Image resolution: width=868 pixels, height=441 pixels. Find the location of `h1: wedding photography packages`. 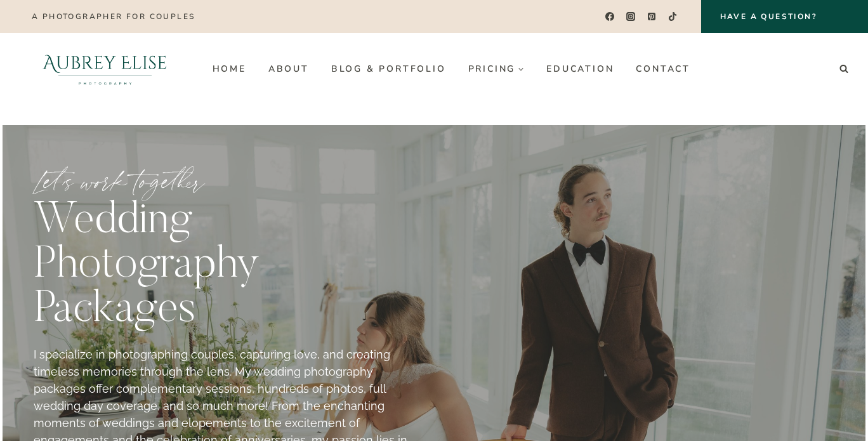

h1: wedding photography packages is located at coordinates (228, 267).